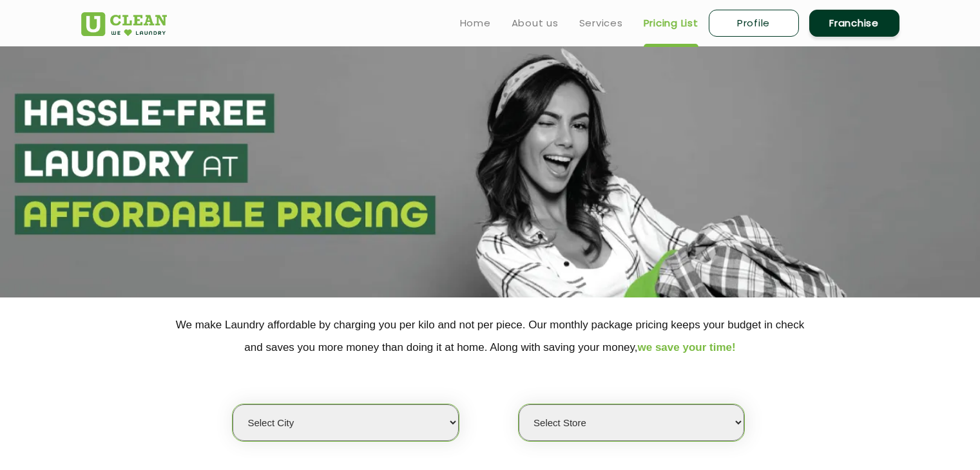  Describe the element at coordinates (671, 23) in the screenshot. I see `a: Pricing List` at that location.